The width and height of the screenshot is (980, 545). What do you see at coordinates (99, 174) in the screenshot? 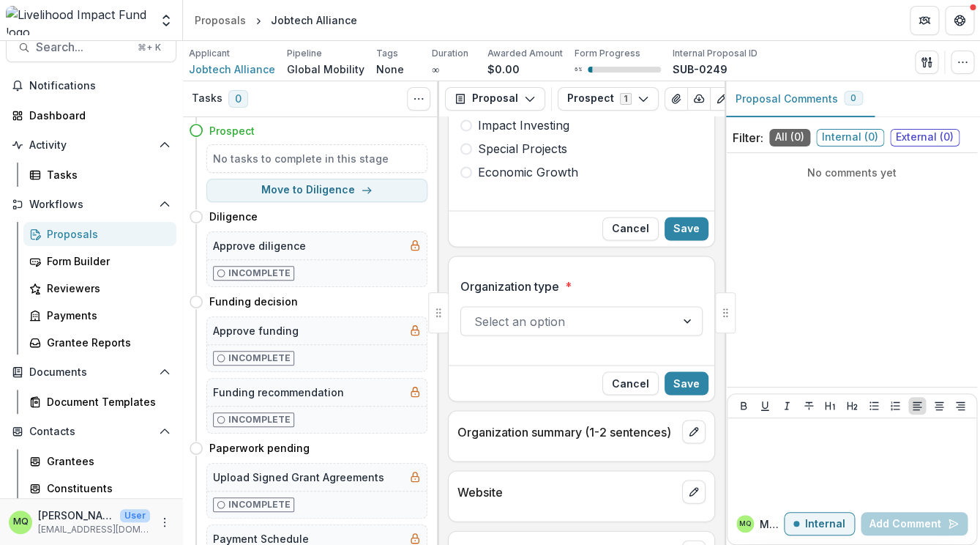
I see `a: Tasks` at bounding box center [99, 174].